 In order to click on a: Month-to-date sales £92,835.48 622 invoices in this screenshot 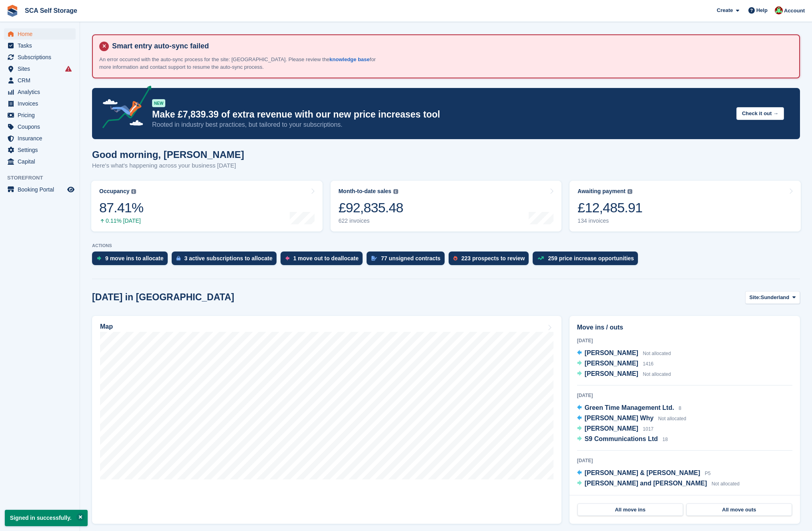, I will do `click(446, 206)`.